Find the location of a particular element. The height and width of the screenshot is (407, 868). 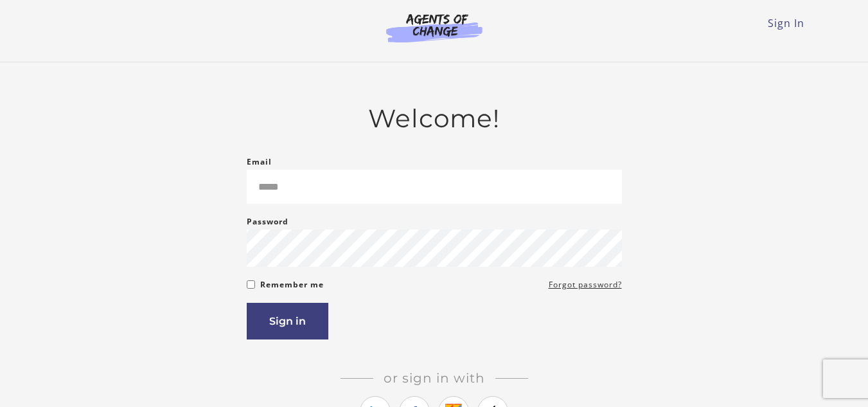

button: Sign in is located at coordinates (287, 321).